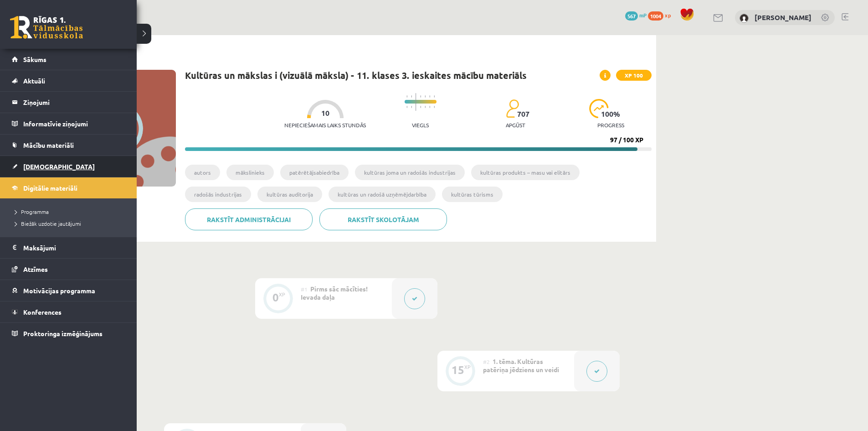 This screenshot has height=431, width=868. Describe the element at coordinates (68, 248) in the screenshot. I see `a: Maksājumi` at that location.